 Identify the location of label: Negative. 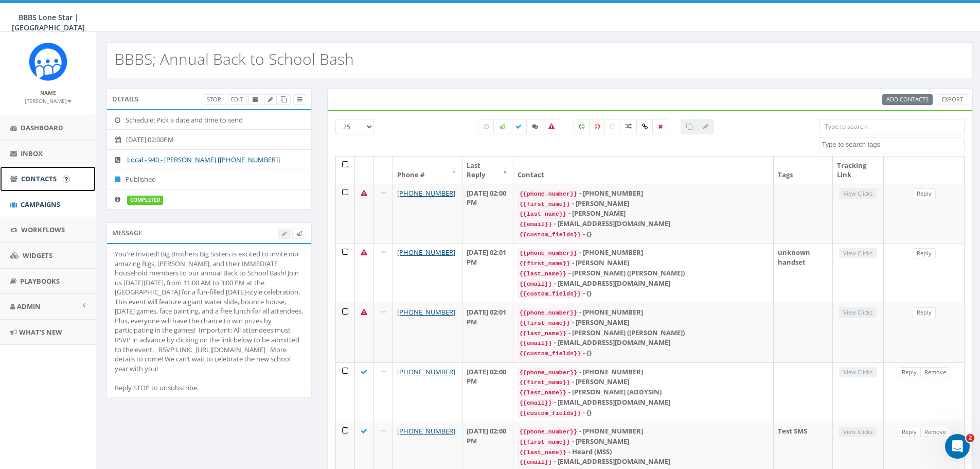
(597, 127).